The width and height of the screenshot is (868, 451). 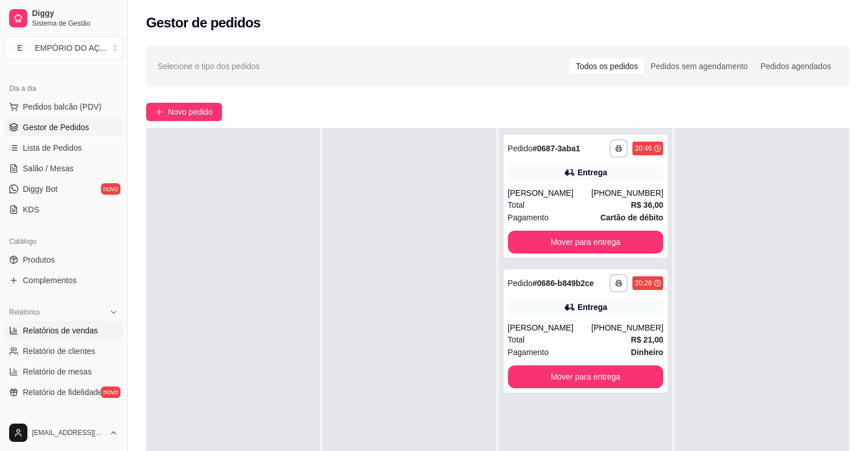 I want to click on span: KDS, so click(x=31, y=210).